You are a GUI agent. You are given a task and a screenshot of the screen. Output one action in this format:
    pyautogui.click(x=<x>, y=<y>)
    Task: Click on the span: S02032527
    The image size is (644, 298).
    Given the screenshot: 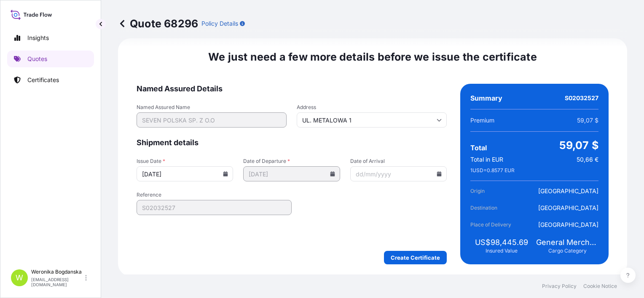 What is the action you would take?
    pyautogui.click(x=581, y=98)
    